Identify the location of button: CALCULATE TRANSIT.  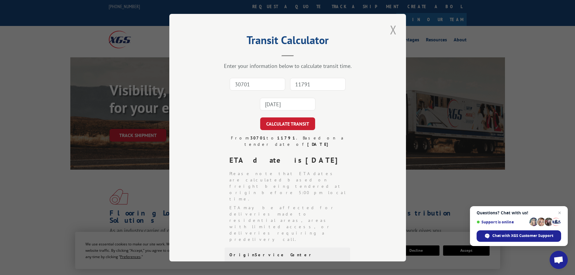
(288, 124).